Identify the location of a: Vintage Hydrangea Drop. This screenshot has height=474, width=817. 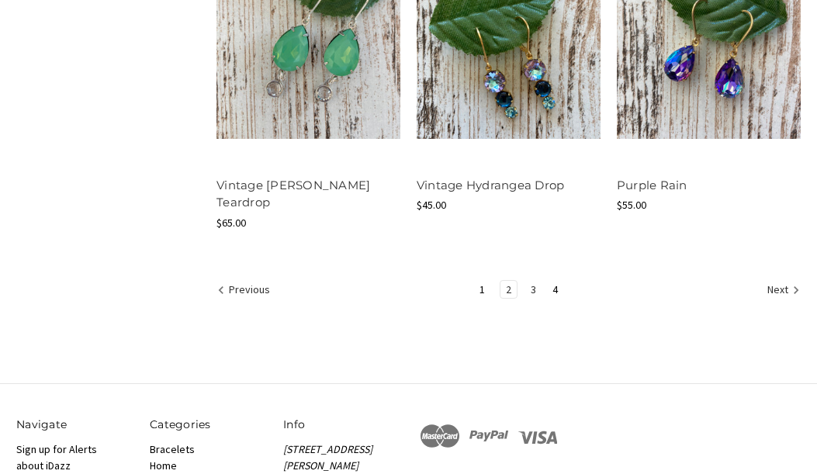
(490, 185).